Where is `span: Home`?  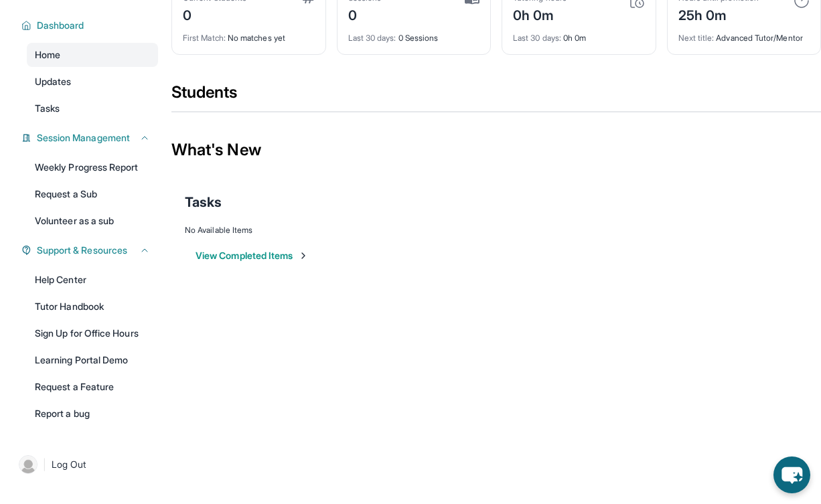 span: Home is located at coordinates (48, 55).